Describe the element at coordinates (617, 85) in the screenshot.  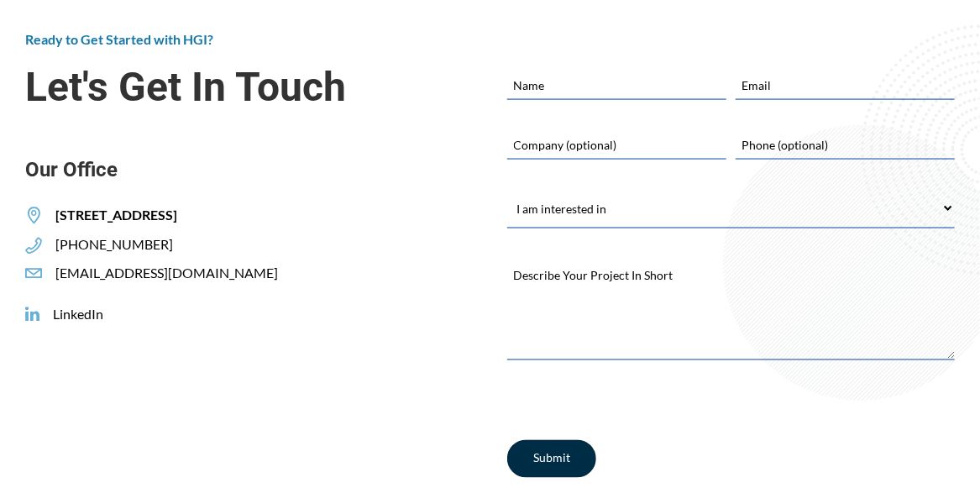
I see `input: Name` at that location.